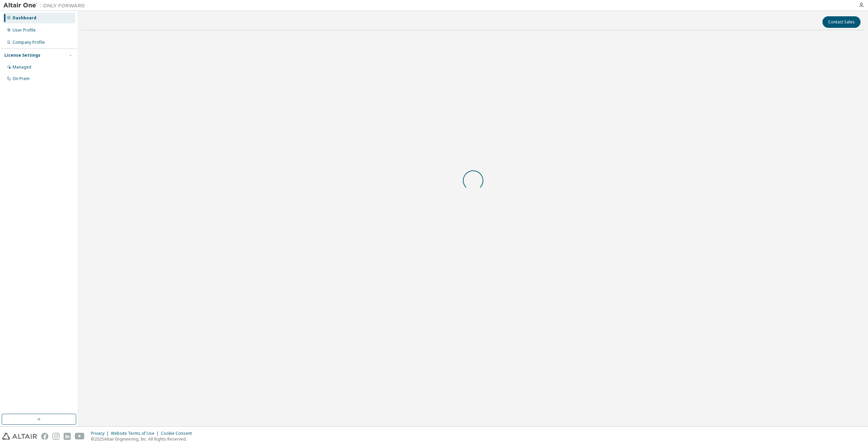 The height and width of the screenshot is (446, 868). I want to click on p: © 2025 Altair Engineering, Inc. All Rights Reserved., so click(143, 439).